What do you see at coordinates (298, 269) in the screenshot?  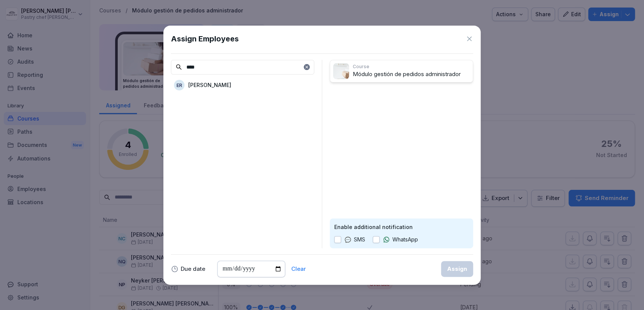 I see `div: Clear` at bounding box center [298, 269].